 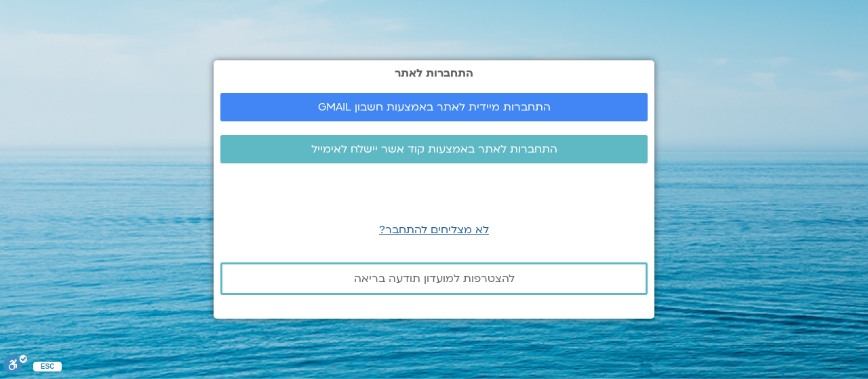 What do you see at coordinates (434, 230) in the screenshot?
I see `span: לא מצליחים להתחבר?` at bounding box center [434, 230].